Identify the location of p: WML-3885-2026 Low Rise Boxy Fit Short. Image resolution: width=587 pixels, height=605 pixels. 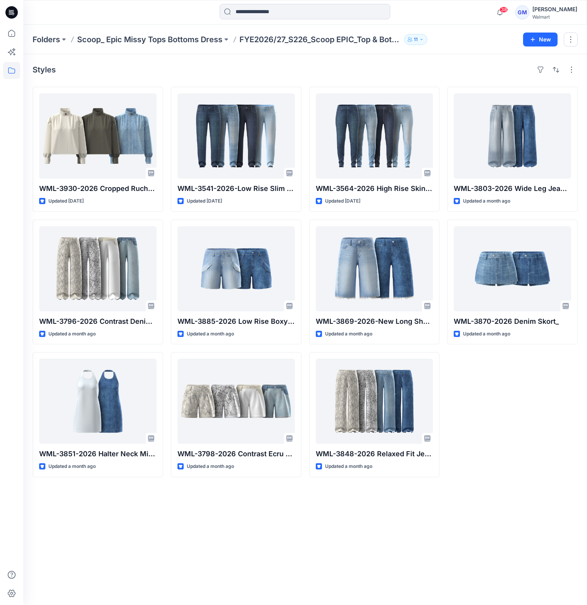
(236, 321).